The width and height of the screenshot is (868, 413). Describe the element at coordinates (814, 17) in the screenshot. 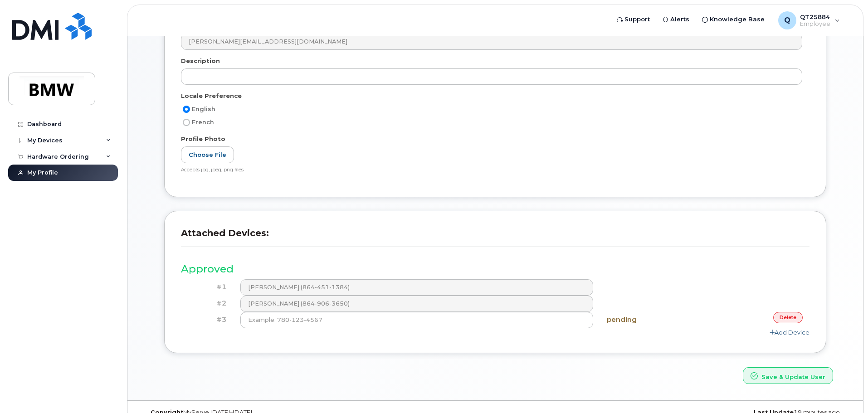

I see `span: QT25884` at that location.